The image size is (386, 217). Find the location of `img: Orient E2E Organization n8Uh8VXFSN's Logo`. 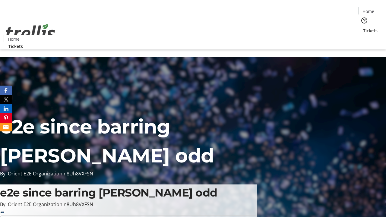

img: Orient E2E Organization n8Uh8VXFSN's Logo is located at coordinates (30, 32).